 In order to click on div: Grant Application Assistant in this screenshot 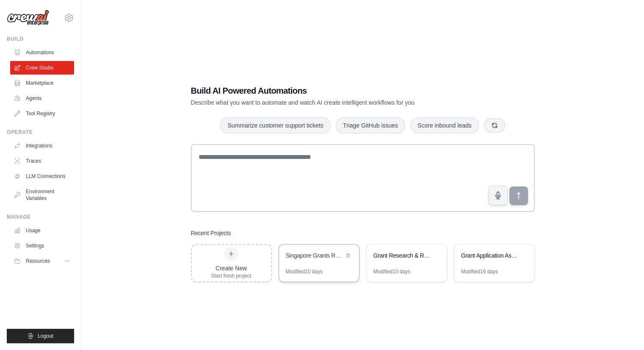, I will do `click(490, 255)`.